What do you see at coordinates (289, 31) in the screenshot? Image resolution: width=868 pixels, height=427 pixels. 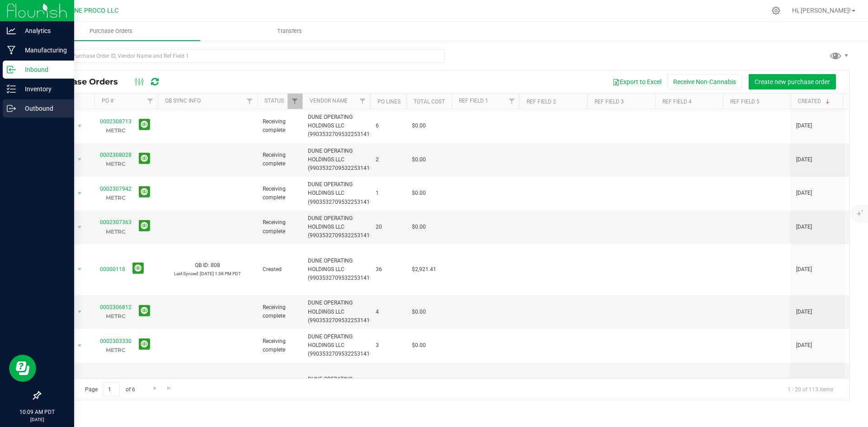 I see `a: Transfers` at bounding box center [289, 31].